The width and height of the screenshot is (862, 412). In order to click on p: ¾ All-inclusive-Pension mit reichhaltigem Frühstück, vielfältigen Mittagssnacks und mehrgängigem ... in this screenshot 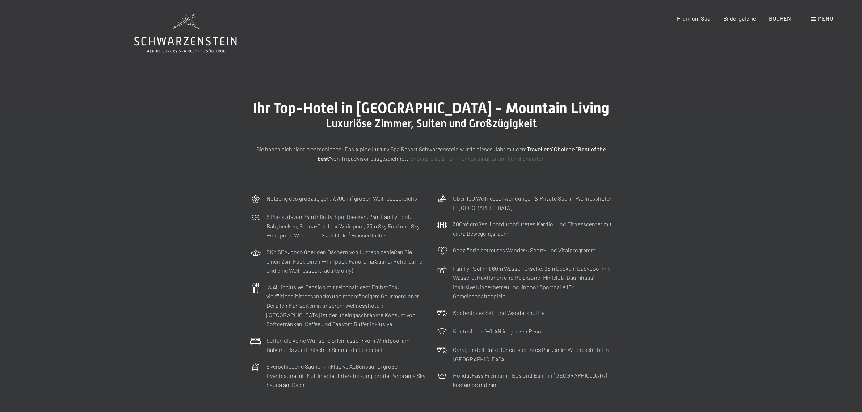, I will do `click(346, 306)`.